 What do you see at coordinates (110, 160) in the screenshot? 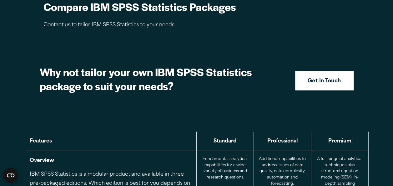
I see `p: Overview` at bounding box center [110, 160].